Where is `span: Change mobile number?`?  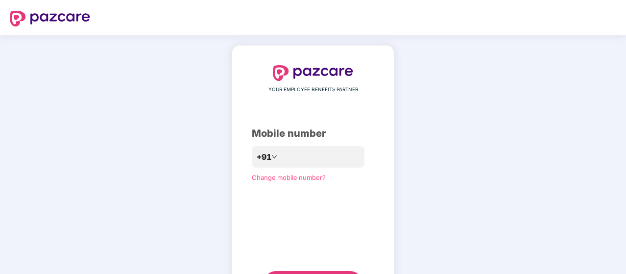 span: Change mobile number? is located at coordinates (288, 177).